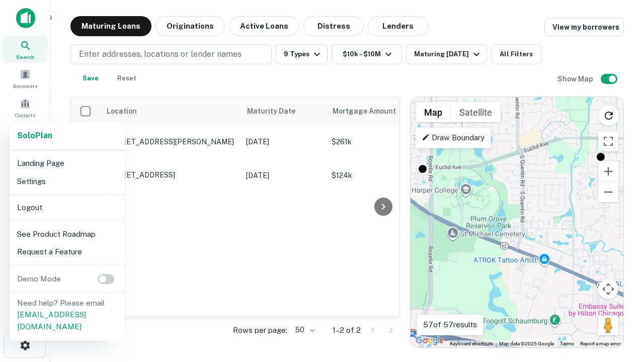 Image resolution: width=644 pixels, height=362 pixels. Describe the element at coordinates (39, 279) in the screenshot. I see `p: Demo Mode` at that location.